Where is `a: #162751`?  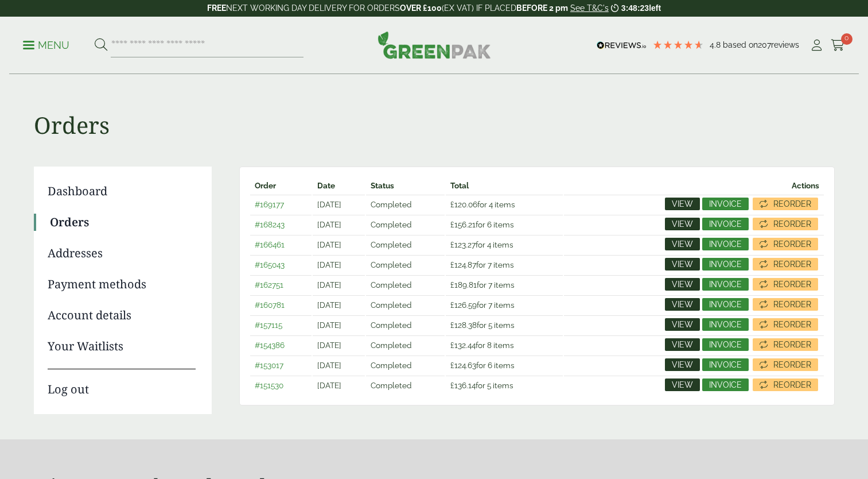
a: #162751 is located at coordinates (270, 285).